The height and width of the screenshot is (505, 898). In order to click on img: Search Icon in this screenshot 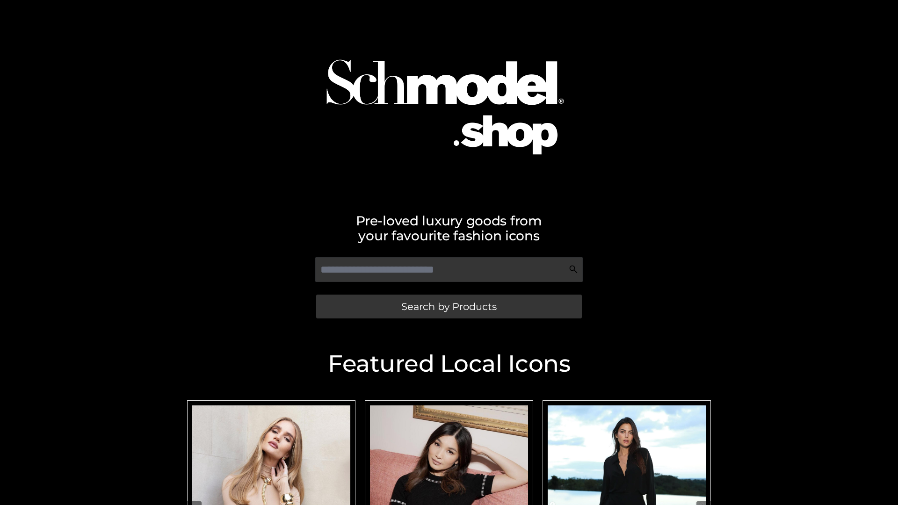, I will do `click(573, 269)`.